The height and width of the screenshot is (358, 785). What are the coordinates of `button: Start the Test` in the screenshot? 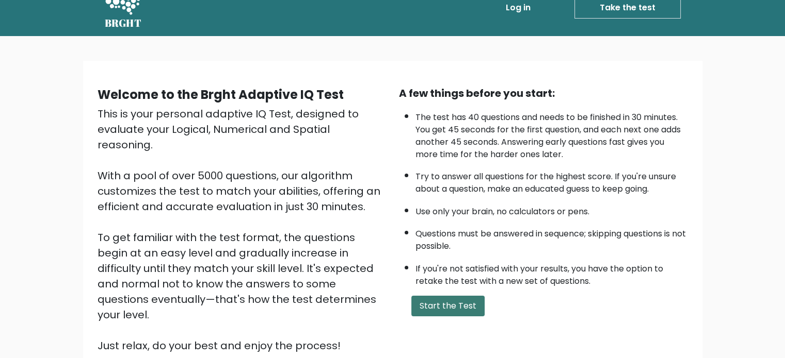 It's located at (448, 306).